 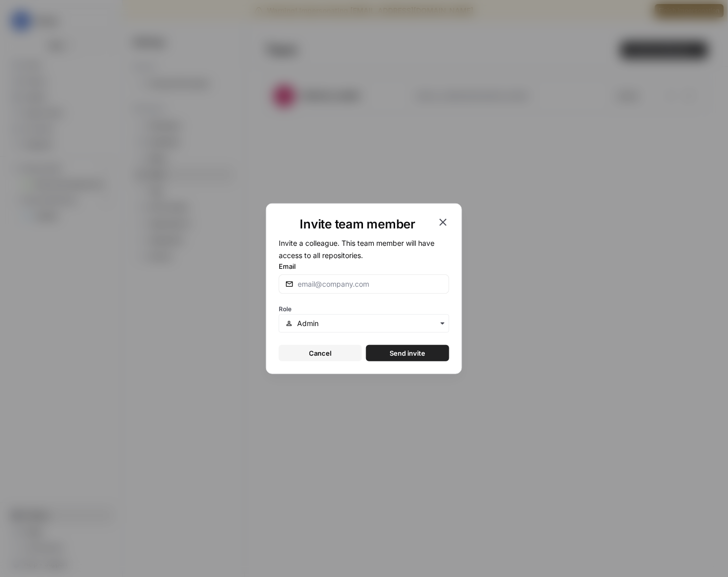 I want to click on span: Role, so click(x=285, y=309).